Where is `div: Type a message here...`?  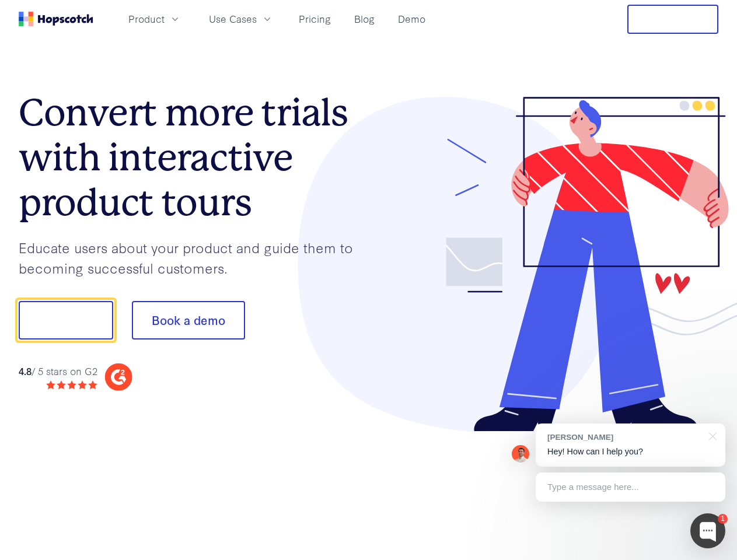
div: Type a message here... is located at coordinates (631, 487).